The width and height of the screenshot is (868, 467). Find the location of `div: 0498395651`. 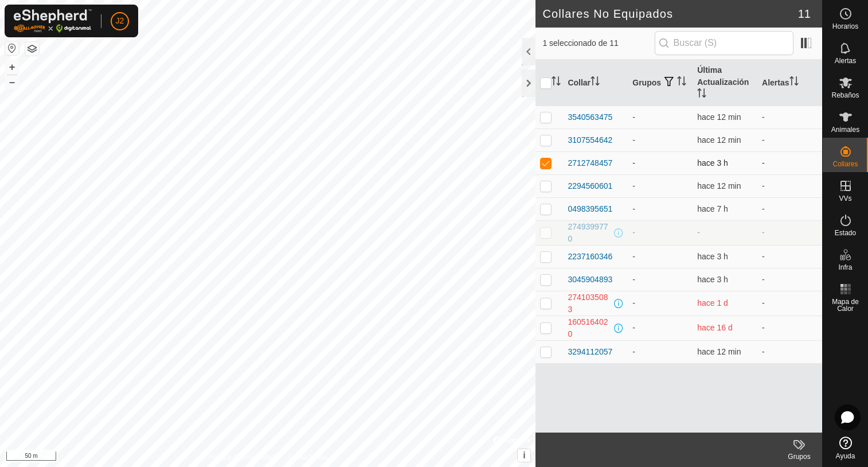

div: 0498395651 is located at coordinates (590, 209).